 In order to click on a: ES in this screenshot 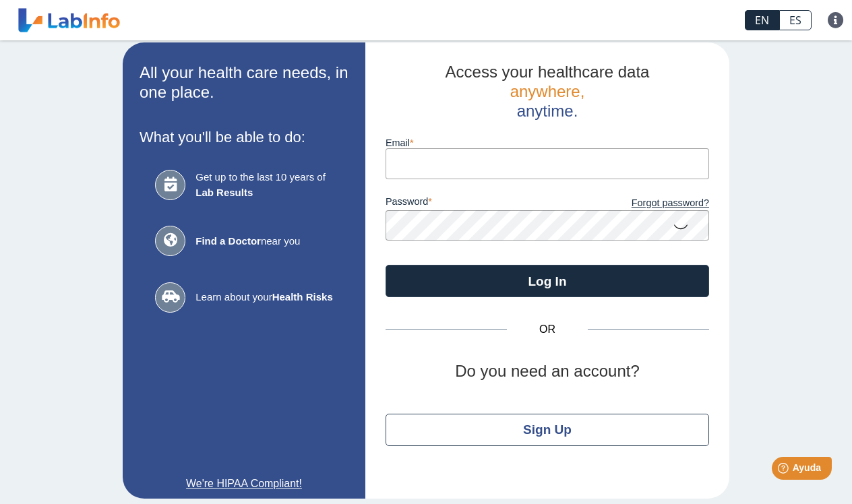, I will do `click(795, 20)`.